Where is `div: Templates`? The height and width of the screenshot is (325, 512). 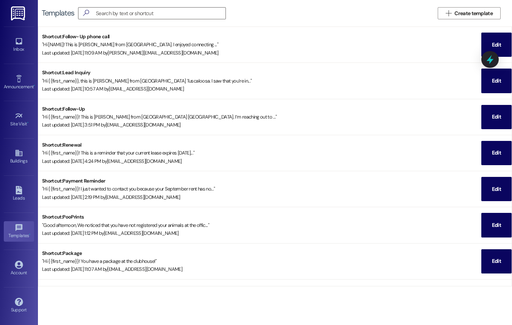
div: Templates is located at coordinates (58, 13).